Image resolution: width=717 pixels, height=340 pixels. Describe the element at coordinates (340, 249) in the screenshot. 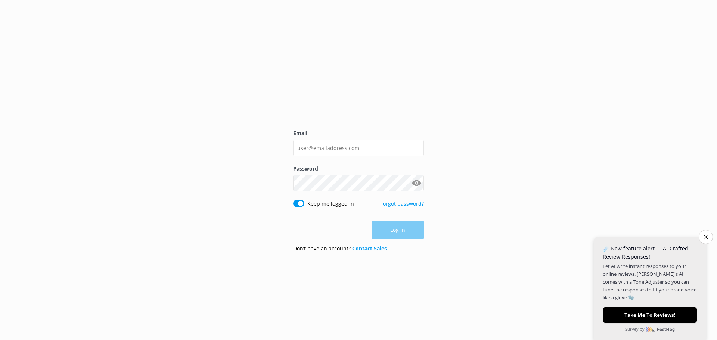

I see `p: Don’t have an account?` at that location.